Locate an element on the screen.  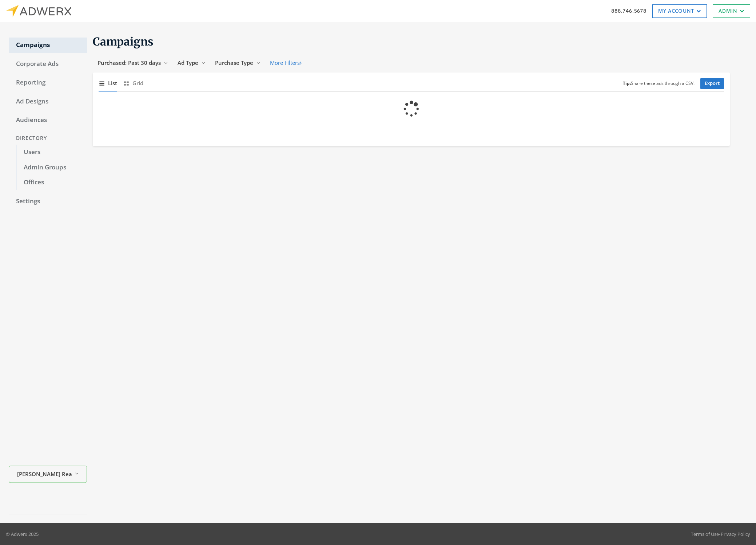
span: Campaigns is located at coordinates (123, 42).